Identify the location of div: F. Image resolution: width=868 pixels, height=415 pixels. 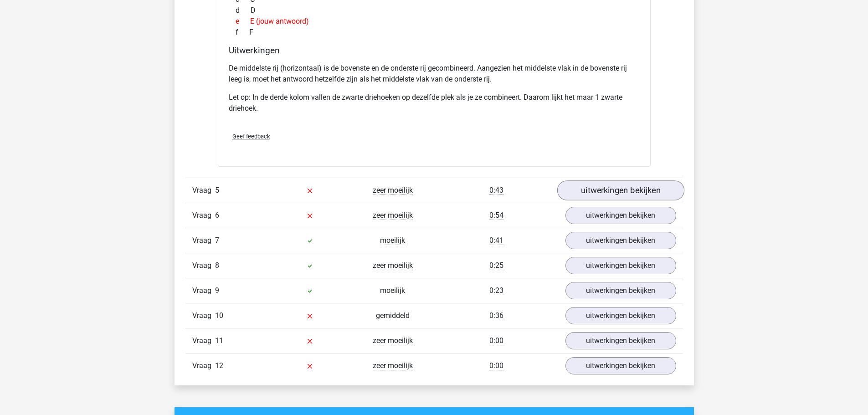
(434, 33).